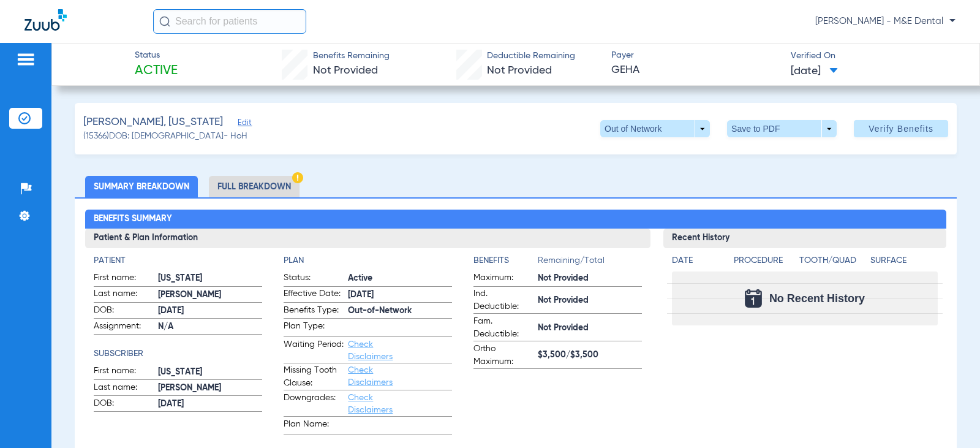  I want to click on span: Ortho Maximum:, so click(503, 356).